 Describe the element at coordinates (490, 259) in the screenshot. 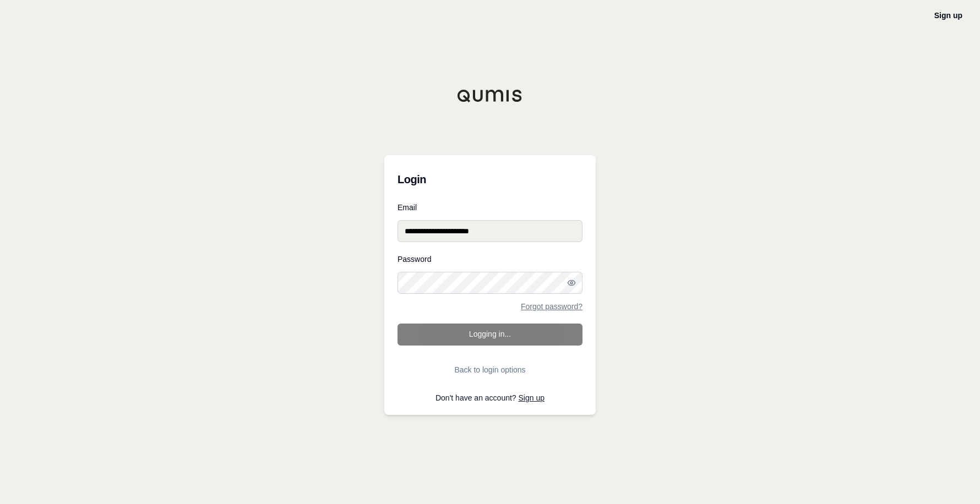

I see `label: Password` at that location.